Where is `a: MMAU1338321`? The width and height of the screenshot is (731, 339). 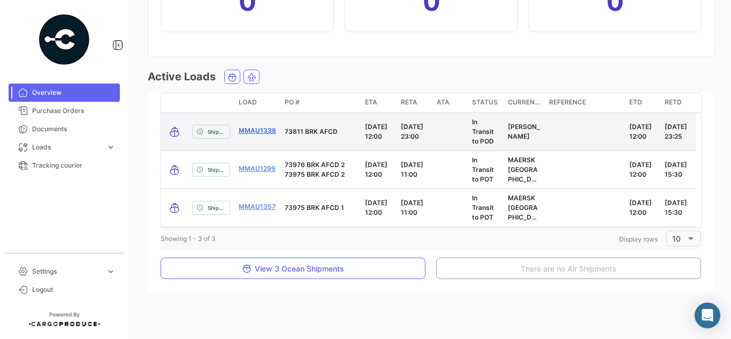
a: MMAU1338321 is located at coordinates (263, 131).